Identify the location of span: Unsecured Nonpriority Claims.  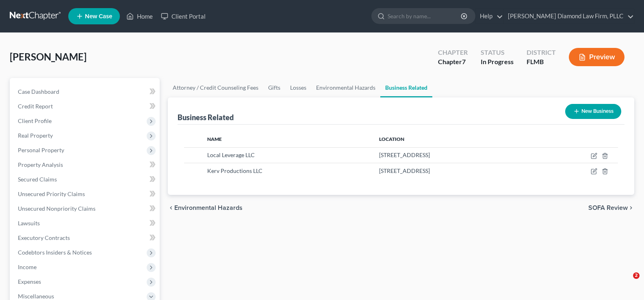
(56, 209).